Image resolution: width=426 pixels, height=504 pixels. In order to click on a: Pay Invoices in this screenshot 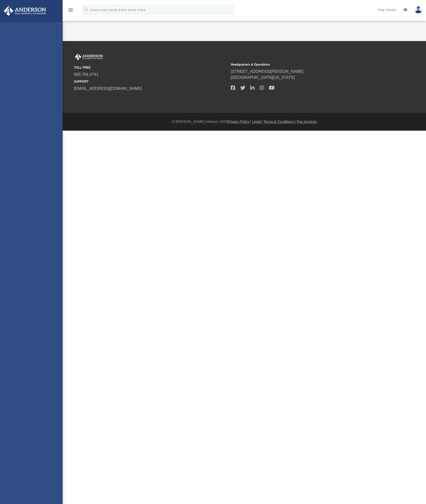, I will do `click(306, 121)`.